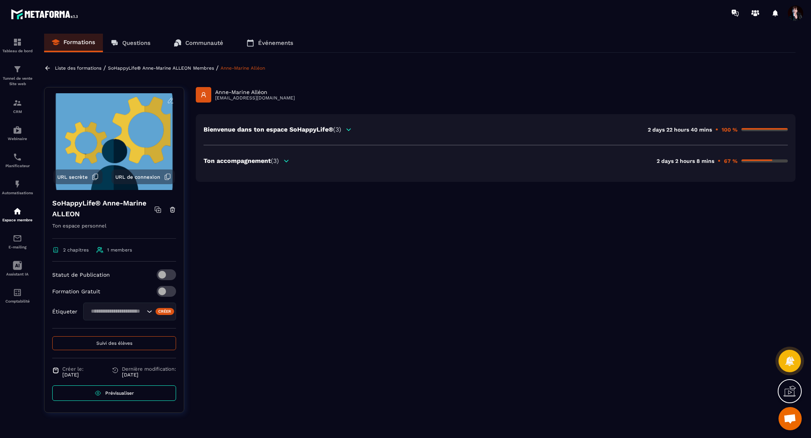 This screenshot has height=438, width=811. I want to click on a: SoHappyLife® Anne-Marine ALLEON, so click(149, 68).